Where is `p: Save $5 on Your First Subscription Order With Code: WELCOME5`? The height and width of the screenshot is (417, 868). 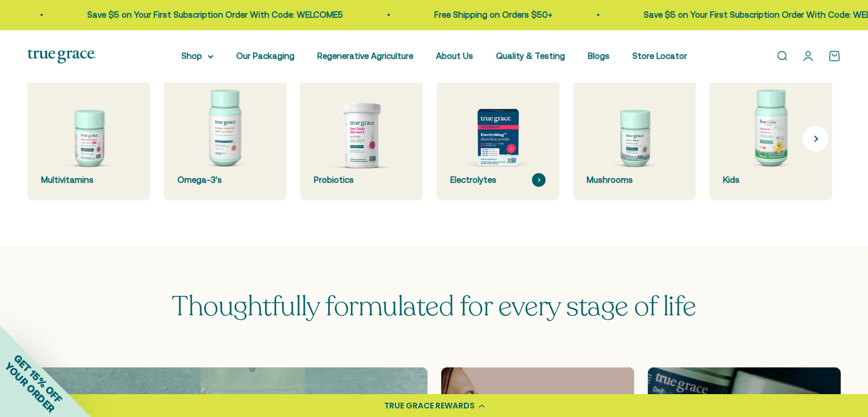 p: Save $5 on Your First Subscription Order With Code: WELCOME5 is located at coordinates (210, 15).